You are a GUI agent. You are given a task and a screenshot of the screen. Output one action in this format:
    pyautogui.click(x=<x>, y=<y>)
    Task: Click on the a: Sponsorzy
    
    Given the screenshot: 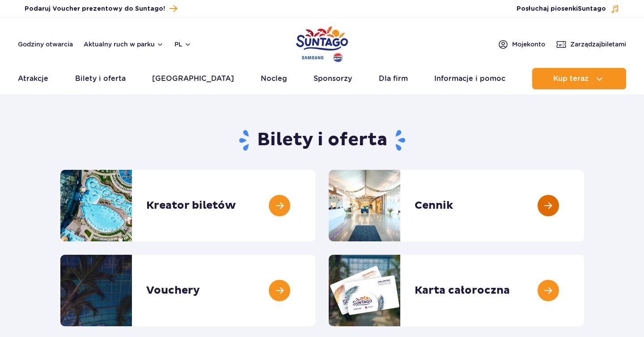 What is the action you would take?
    pyautogui.click(x=333, y=79)
    